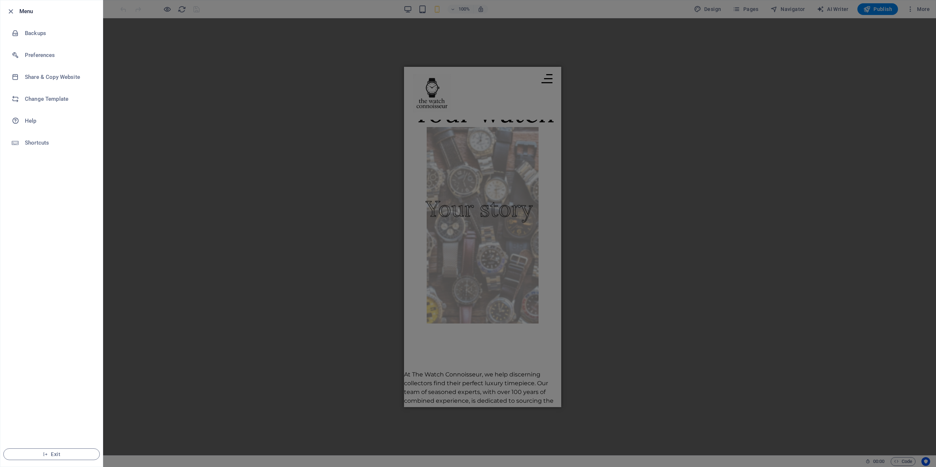 This screenshot has height=467, width=936. I want to click on h6: Menu, so click(58, 11).